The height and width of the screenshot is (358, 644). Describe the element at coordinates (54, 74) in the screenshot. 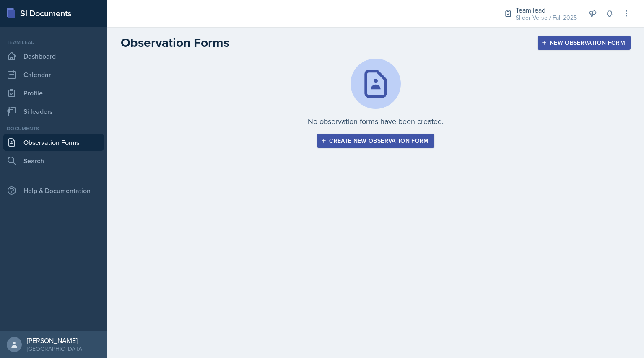

I see `a: Calendar` at that location.